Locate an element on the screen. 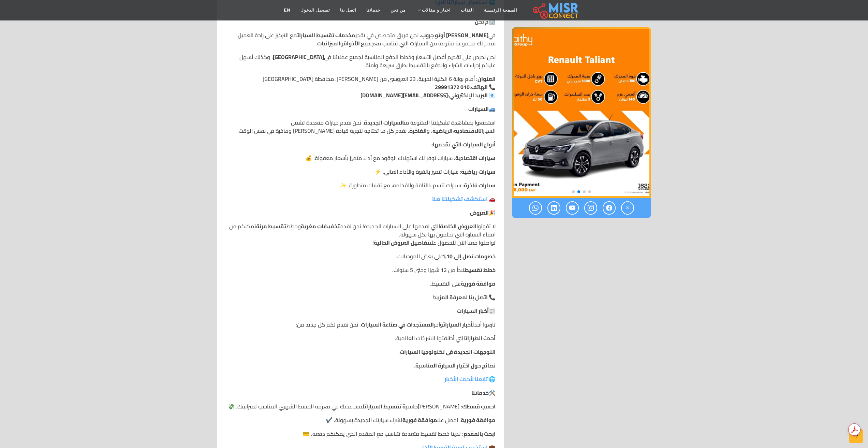 This screenshot has width=868, height=448. p: نحن نحرص على تقديم أفضل الأسعار وخطط الدفع المناسبة لجميع عملائنا في ، وكذلك نُسهل عليكم إجراءات ... is located at coordinates (361, 61).